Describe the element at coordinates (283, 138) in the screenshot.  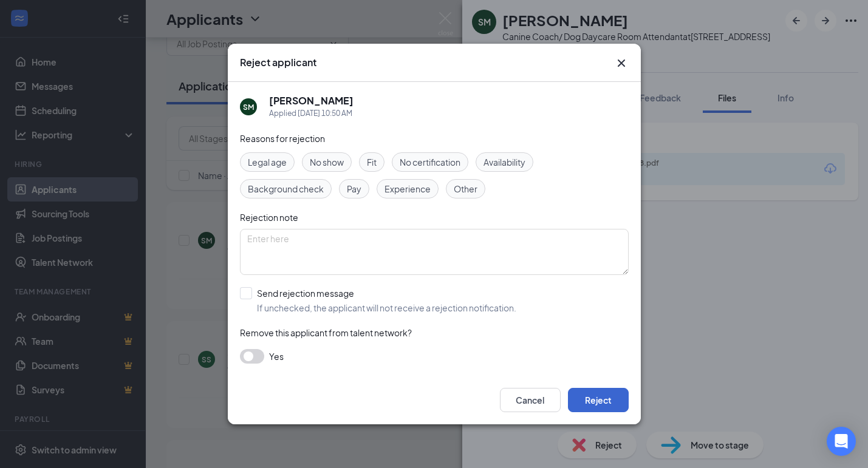
I see `span: Reasons for rejection` at that location.